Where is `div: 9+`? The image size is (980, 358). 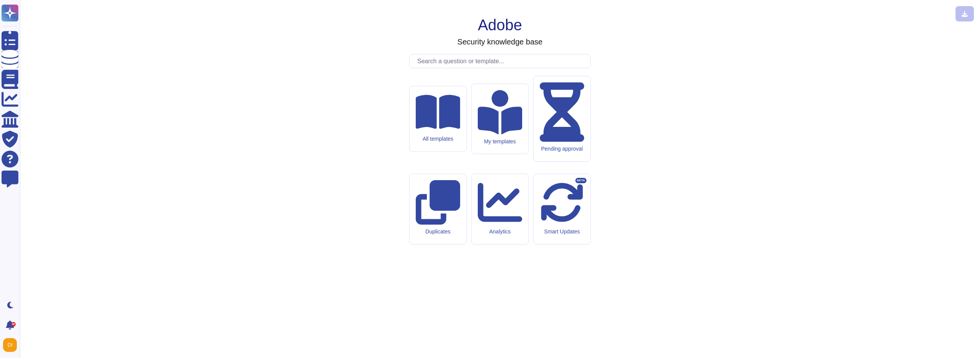
div: 9+ is located at coordinates (14, 325).